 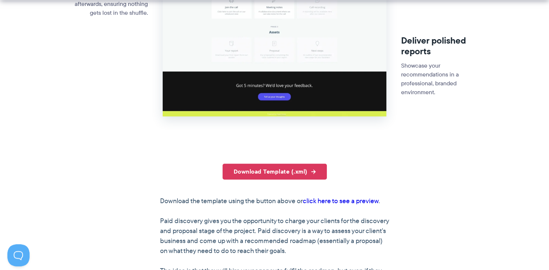 What do you see at coordinates (275, 236) in the screenshot?
I see `p: Paid discovery gives you the opportunity to charge your clients for the discovery and proposal st...` at bounding box center [275, 236].